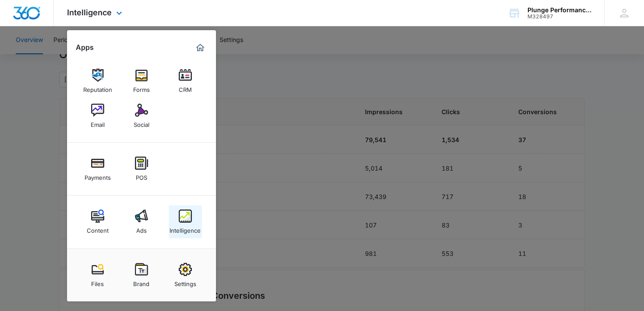  I want to click on div: account id, so click(560, 17).